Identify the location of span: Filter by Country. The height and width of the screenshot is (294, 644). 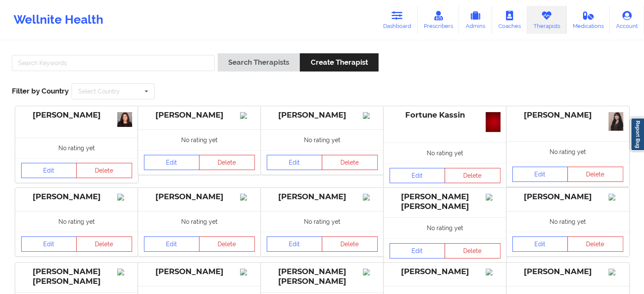
(40, 91).